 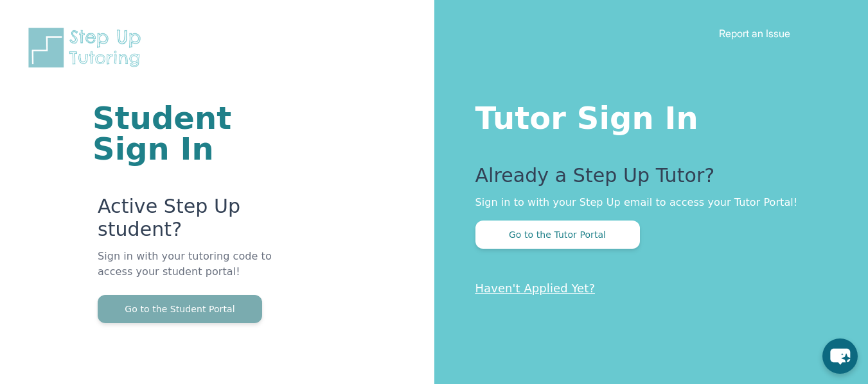 What do you see at coordinates (646, 116) in the screenshot?
I see `h1: Tutor Sign In` at bounding box center [646, 116].